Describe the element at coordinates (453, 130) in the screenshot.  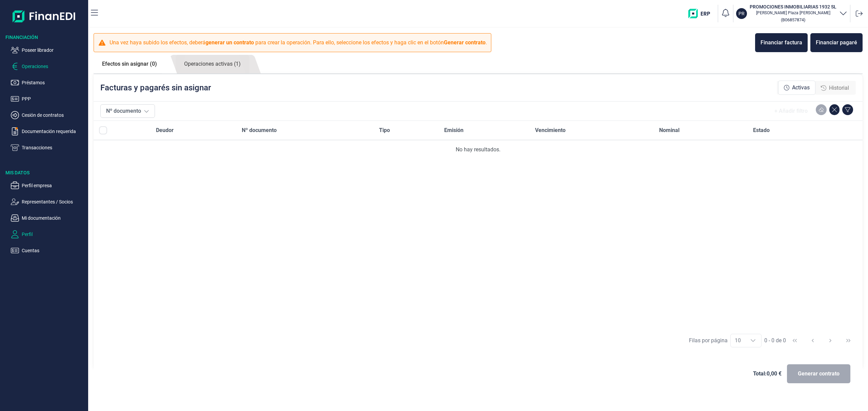
I see `span: Emisión` at that location.